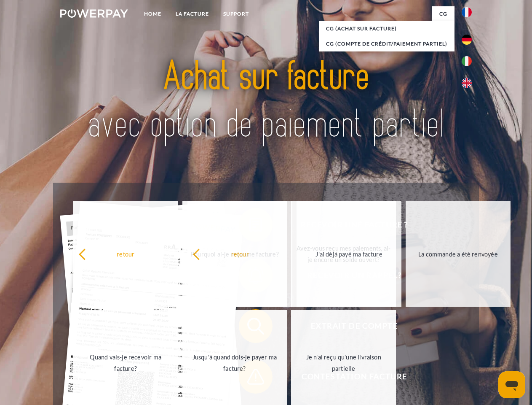 Image resolution: width=532 pixels, height=405 pixels. I want to click on div: Je n'ai reçu qu'une livraison partielle, so click(343, 362).